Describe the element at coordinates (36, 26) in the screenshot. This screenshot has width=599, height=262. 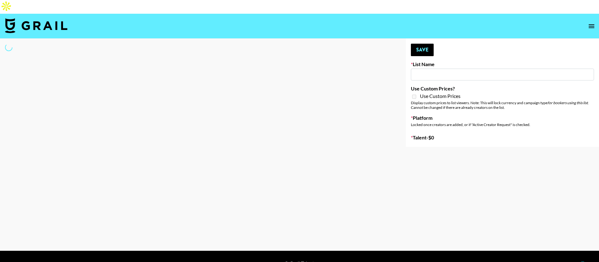
I see `img: Grail Talent` at that location.